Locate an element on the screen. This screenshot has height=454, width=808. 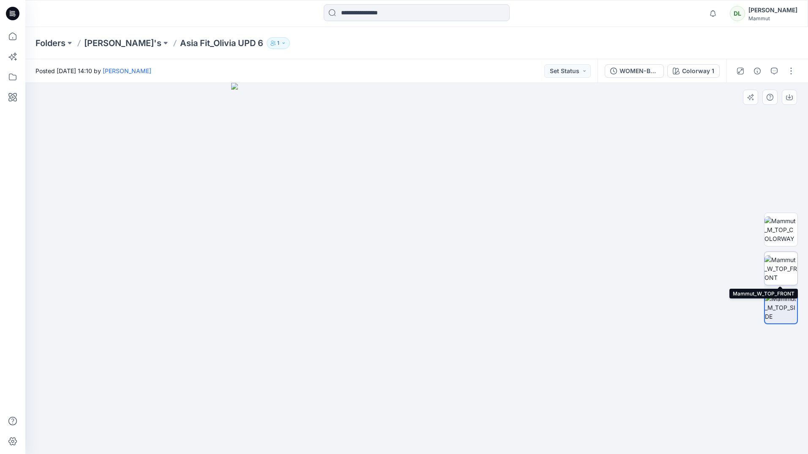
button: Colorway 1 is located at coordinates (693, 71).